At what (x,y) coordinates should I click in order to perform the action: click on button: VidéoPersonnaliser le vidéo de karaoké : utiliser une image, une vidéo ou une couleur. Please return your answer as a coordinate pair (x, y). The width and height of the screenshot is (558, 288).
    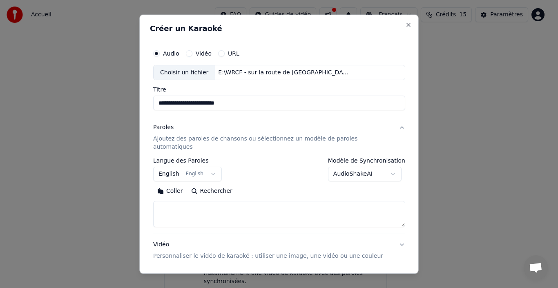
    Looking at the image, I should click on (279, 251).